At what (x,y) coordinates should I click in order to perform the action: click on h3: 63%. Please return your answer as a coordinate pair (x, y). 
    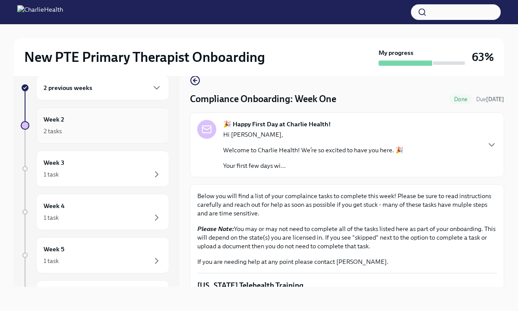
    Looking at the image, I should click on (483, 57).